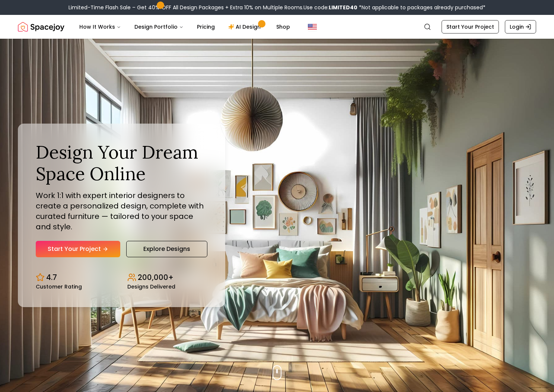 This screenshot has width=554, height=392. I want to click on p: Work 1:1 with expert interior designers to create a personalized design, complete with curated fu..., so click(122, 211).